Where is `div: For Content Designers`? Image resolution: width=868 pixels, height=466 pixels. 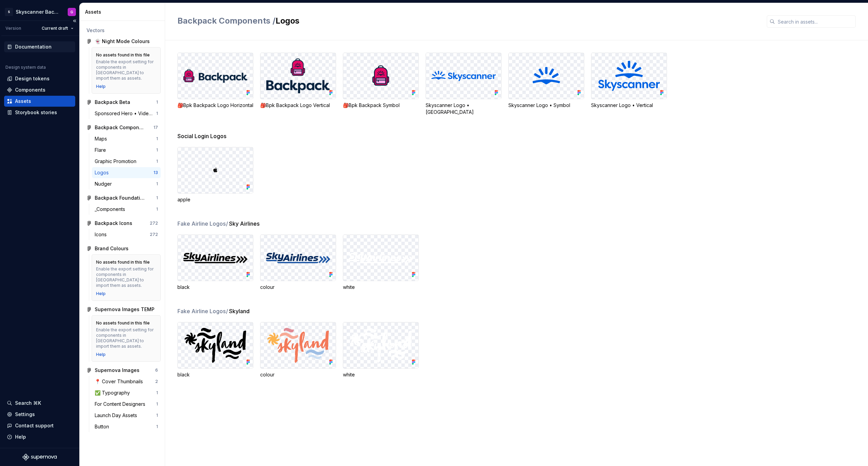 div: For Content Designers is located at coordinates (121, 404).